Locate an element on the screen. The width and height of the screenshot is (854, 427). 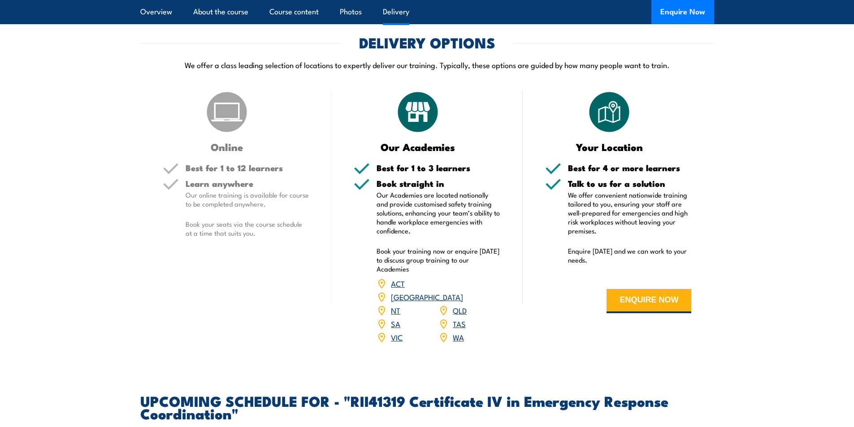
p: Our online training is available for course to be completed anywhere. is located at coordinates (248, 200).